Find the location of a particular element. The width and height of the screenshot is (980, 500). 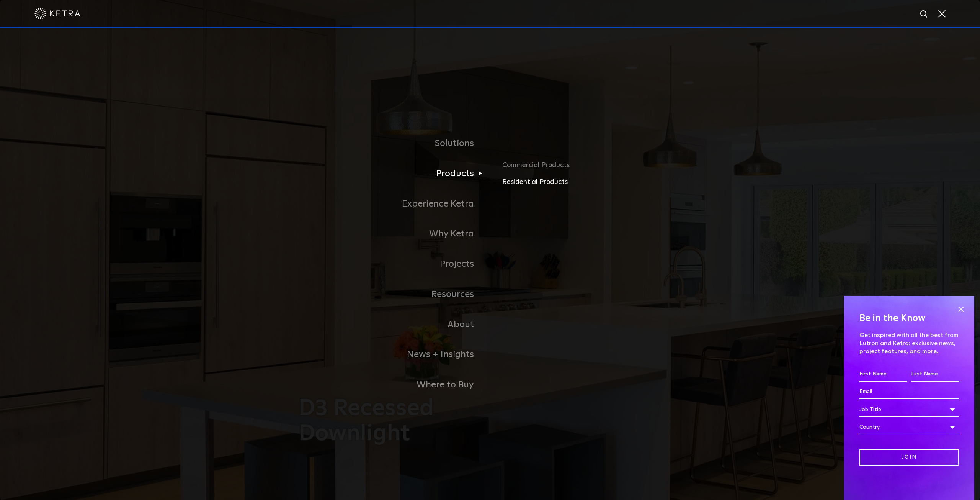

a: Projects is located at coordinates (394, 264).